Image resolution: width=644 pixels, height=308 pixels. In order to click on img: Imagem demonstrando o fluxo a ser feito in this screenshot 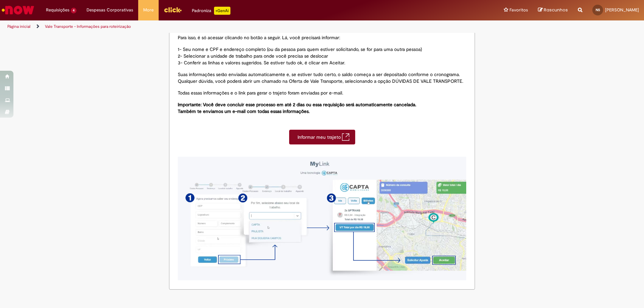, I will do `click(322, 219)`.